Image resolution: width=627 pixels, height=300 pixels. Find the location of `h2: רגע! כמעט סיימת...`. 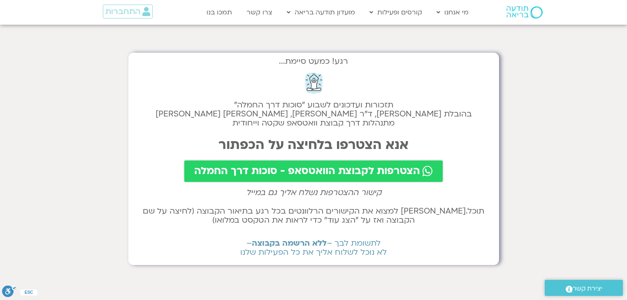

h2: רגע! כמעט סיימת... is located at coordinates (313, 61).